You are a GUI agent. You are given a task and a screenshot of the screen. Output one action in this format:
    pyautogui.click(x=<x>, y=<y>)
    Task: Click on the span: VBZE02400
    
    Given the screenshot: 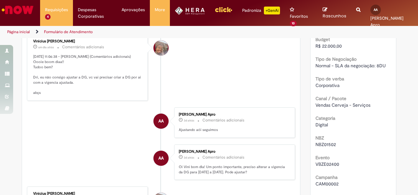 What is the action you would take?
    pyautogui.click(x=327, y=164)
    